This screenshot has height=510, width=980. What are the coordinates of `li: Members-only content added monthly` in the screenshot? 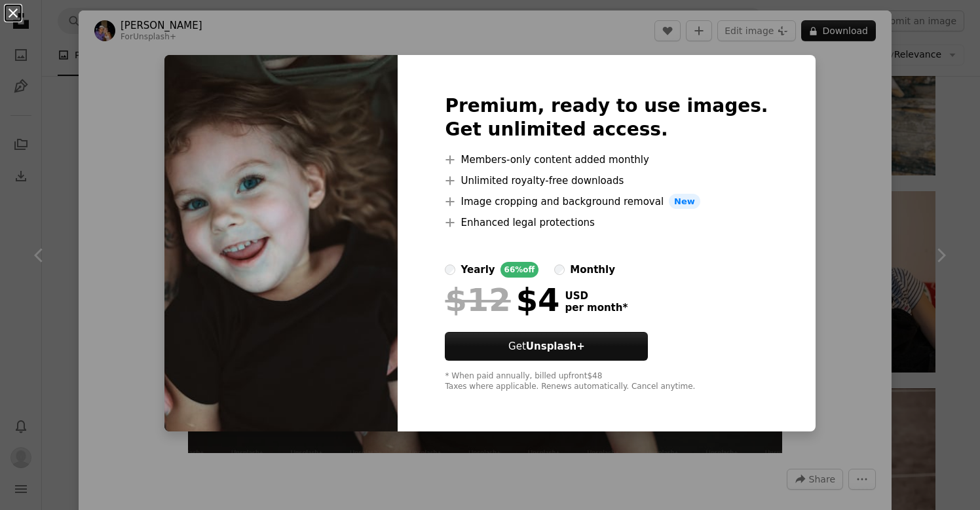 It's located at (606, 160).